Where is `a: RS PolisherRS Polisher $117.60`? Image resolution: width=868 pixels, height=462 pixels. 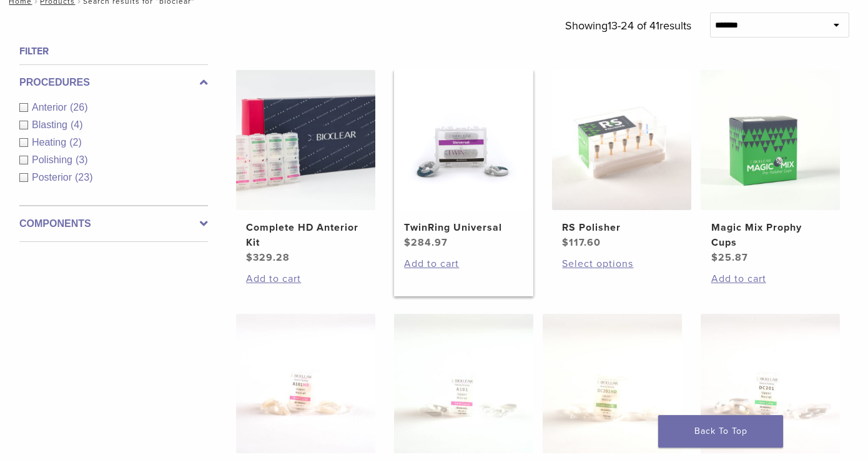 a: RS PolisherRS Polisher $117.60 is located at coordinates (621, 159).